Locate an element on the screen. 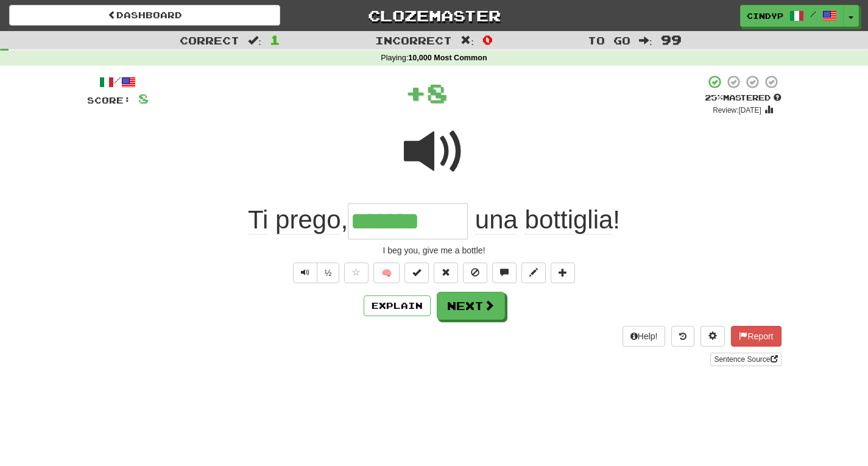  div: Mastered is located at coordinates (743, 98).